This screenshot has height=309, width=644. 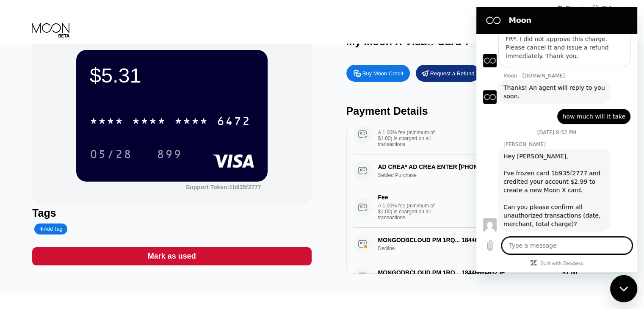 I want to click on div: $5.31, so click(x=172, y=75).